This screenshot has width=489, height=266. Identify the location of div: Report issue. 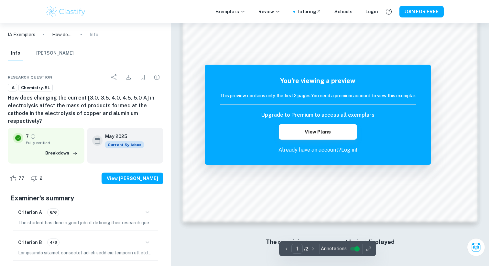
(157, 77).